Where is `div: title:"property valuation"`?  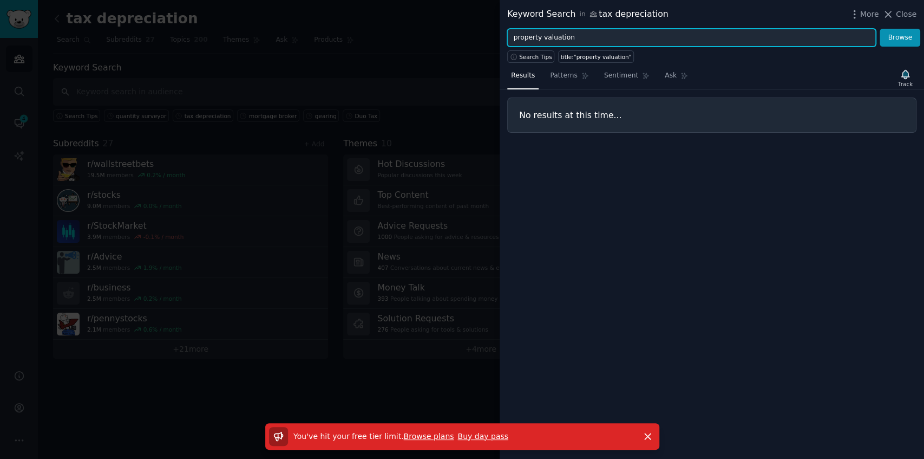
div: title:"property valuation" is located at coordinates (596, 57).